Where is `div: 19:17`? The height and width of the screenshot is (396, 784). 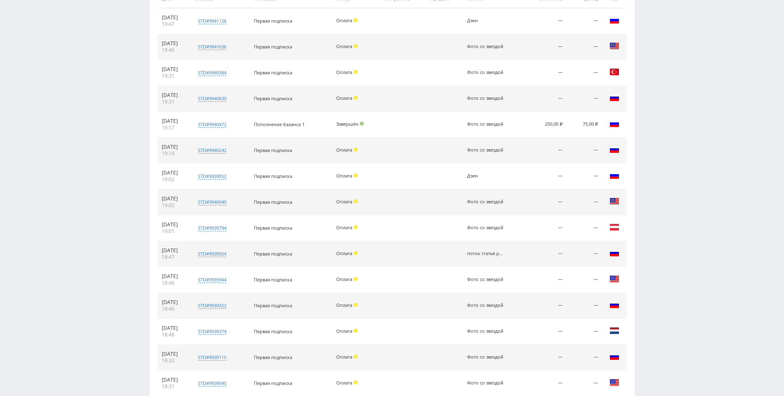 div: 19:17 is located at coordinates (174, 128).